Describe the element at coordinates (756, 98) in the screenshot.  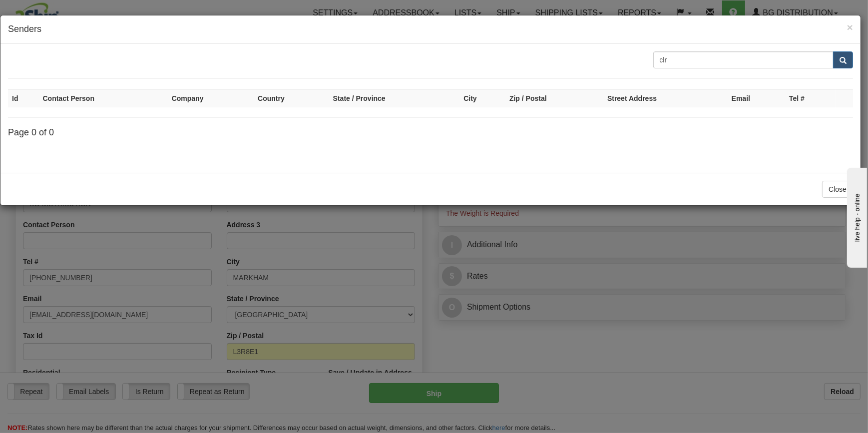
I see `th: Email` at that location.